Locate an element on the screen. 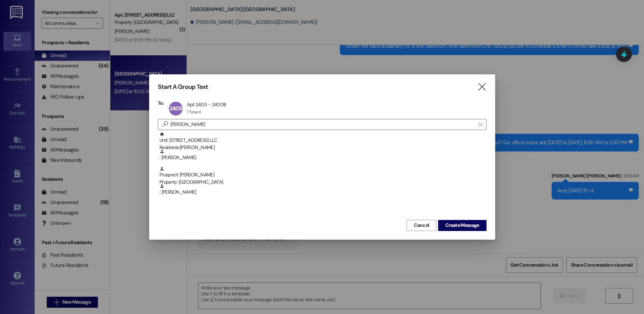 This screenshot has width=644, height=314. span: Create Message is located at coordinates (462, 225).